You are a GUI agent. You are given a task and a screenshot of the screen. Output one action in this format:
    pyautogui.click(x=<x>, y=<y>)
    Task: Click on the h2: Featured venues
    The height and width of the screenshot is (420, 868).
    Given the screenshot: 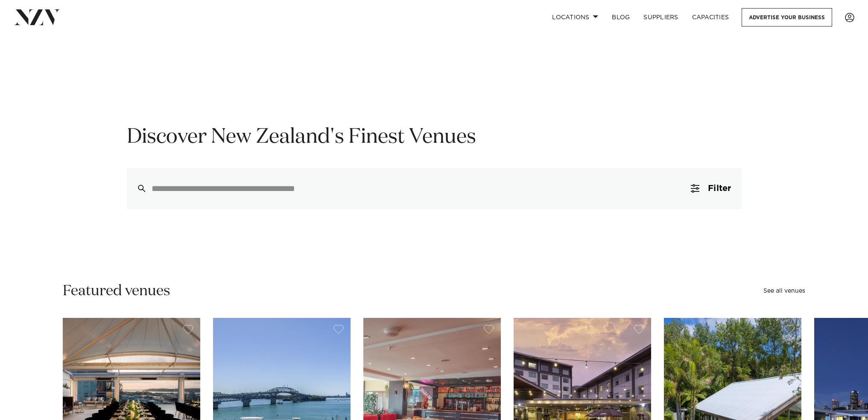 What is the action you would take?
    pyautogui.click(x=116, y=291)
    